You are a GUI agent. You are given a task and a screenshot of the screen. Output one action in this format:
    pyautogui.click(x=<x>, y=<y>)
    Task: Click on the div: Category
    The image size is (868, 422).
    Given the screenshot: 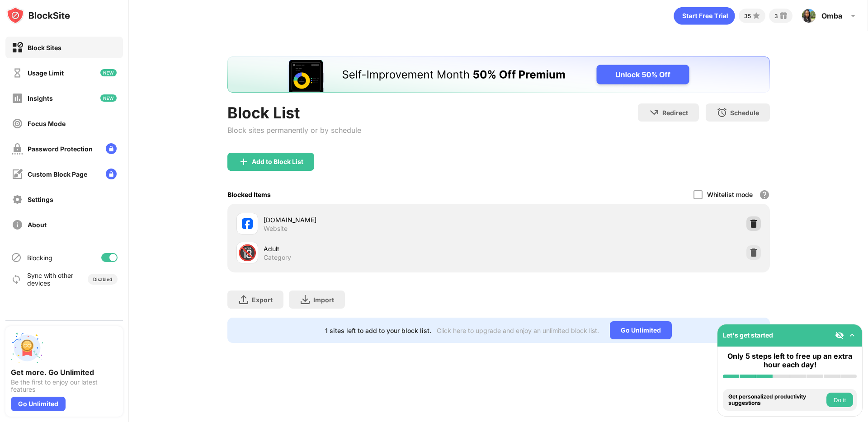 What is the action you would take?
    pyautogui.click(x=277, y=257)
    